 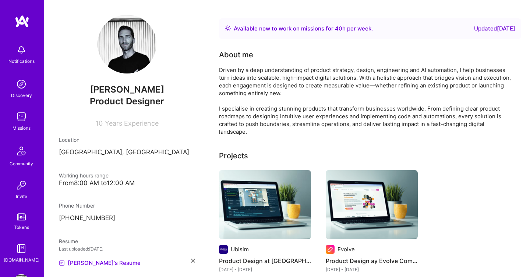 I want to click on div: Ubisim, so click(x=239, y=249).